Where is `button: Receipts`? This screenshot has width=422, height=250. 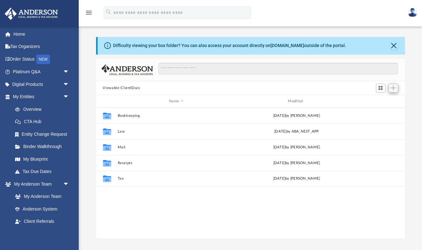
button: Receipts is located at coordinates (176, 163).